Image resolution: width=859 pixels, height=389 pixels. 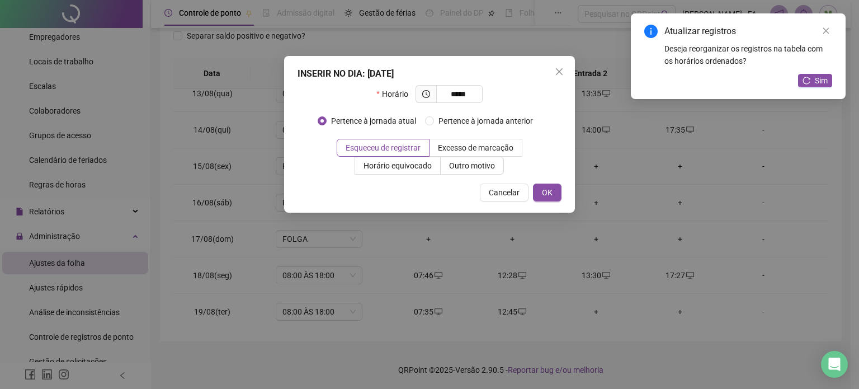 I want to click on span: Pertence à jornada anterior, so click(x=485, y=121).